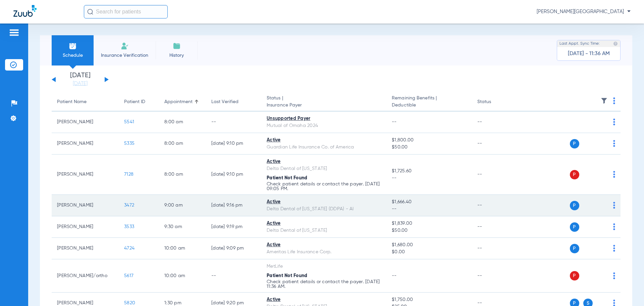 The image size is (644, 306). What do you see at coordinates (429, 245) in the screenshot?
I see `span: $1,680.00` at bounding box center [429, 245].